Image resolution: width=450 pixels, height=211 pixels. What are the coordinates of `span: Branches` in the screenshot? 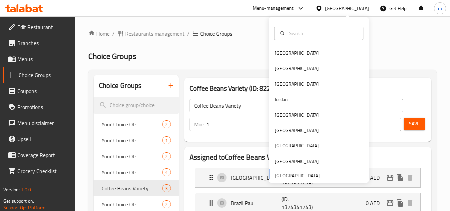 It's located at (44, 43).